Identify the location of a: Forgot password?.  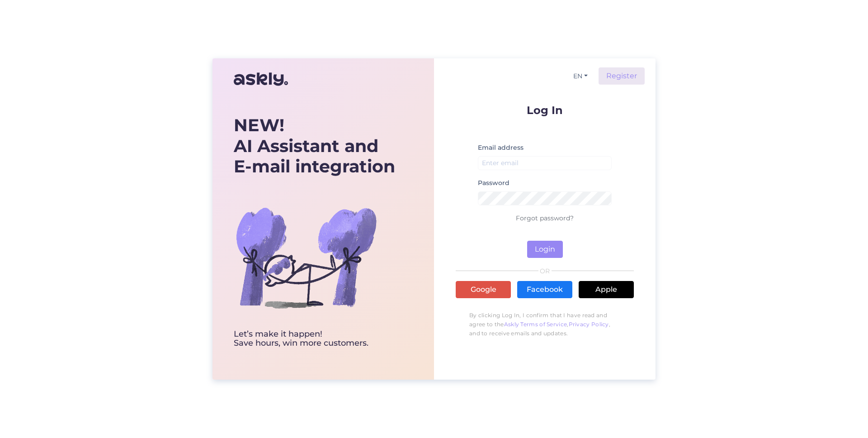
(545, 218).